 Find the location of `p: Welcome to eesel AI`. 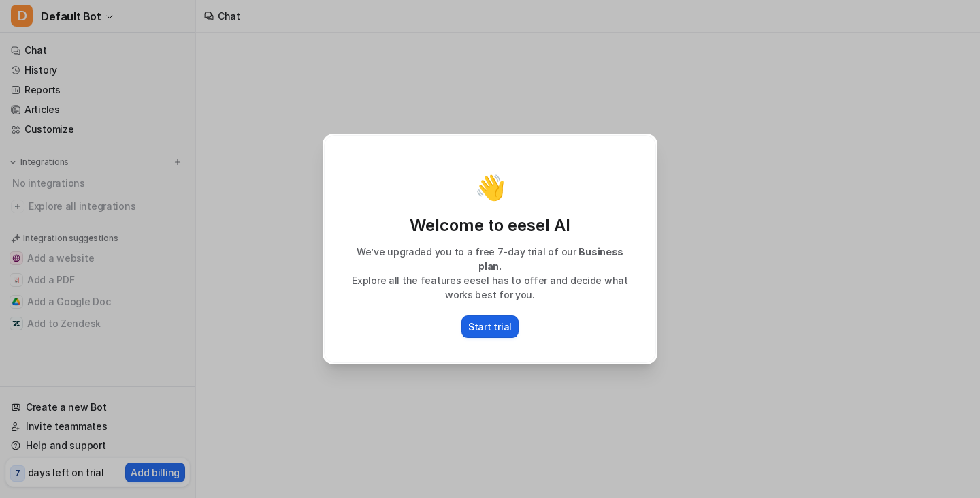

p: Welcome to eesel AI is located at coordinates (490, 225).